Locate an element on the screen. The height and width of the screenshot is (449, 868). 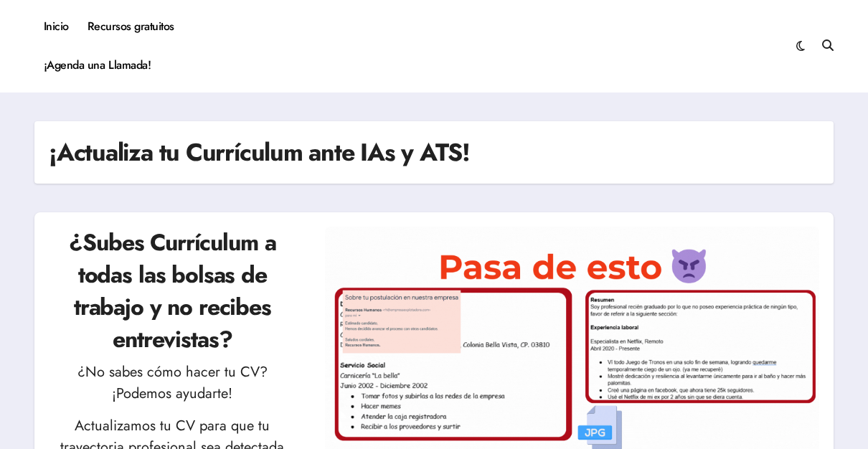
a: Inicio is located at coordinates (56, 26).